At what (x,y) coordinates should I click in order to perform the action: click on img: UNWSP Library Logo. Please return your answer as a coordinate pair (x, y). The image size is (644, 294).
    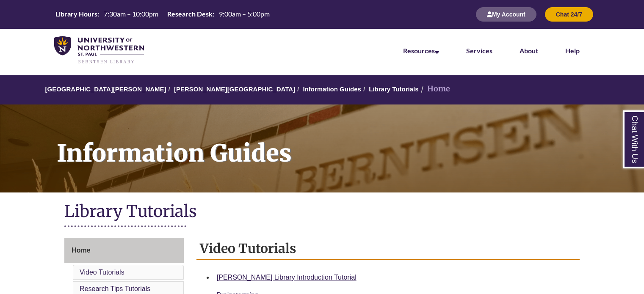
    Looking at the image, I should click on (99, 50).